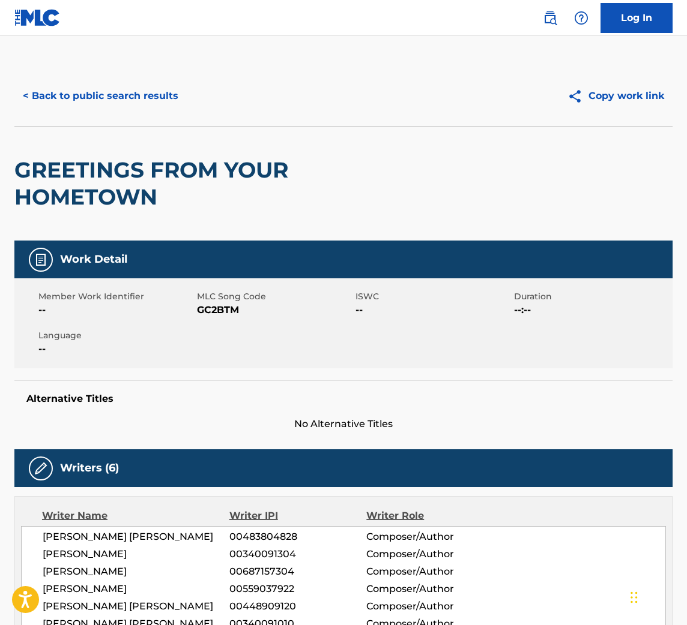  What do you see at coordinates (136, 516) in the screenshot?
I see `div: Writer Name` at bounding box center [136, 516].